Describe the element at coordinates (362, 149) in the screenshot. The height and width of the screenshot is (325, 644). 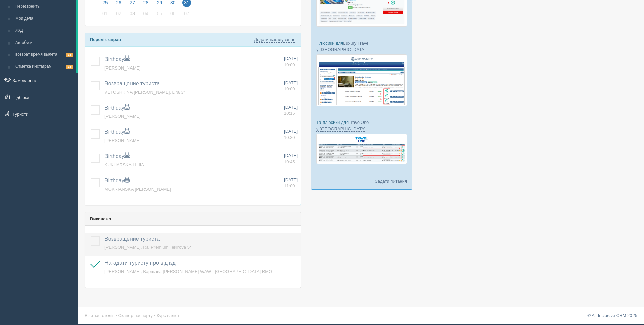
I see `img: travel-one-%D0%BF%D1%96%D0%B4%D0%B1%D1%96%D1%80%D0%BA%D0%B0-%D1%81%D1%80%D0%BC-%D0%B4%D0%BB%D1%8F...` at that location.